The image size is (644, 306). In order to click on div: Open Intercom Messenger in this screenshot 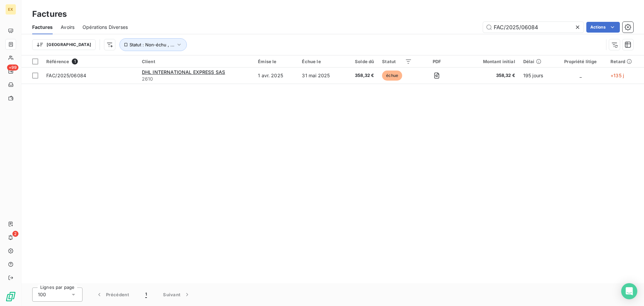, I will do `click(630, 292)`.